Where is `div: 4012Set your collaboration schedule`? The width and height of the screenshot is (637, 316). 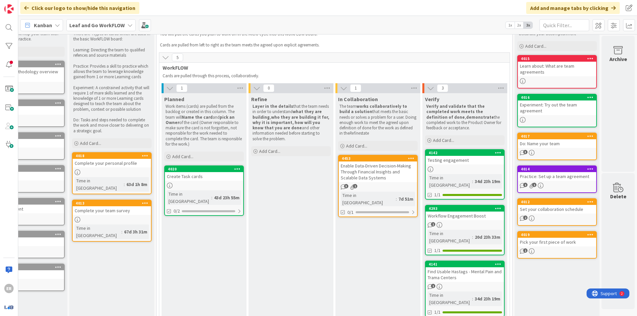 div: 4012Set your collaboration schedule is located at coordinates (557, 206).